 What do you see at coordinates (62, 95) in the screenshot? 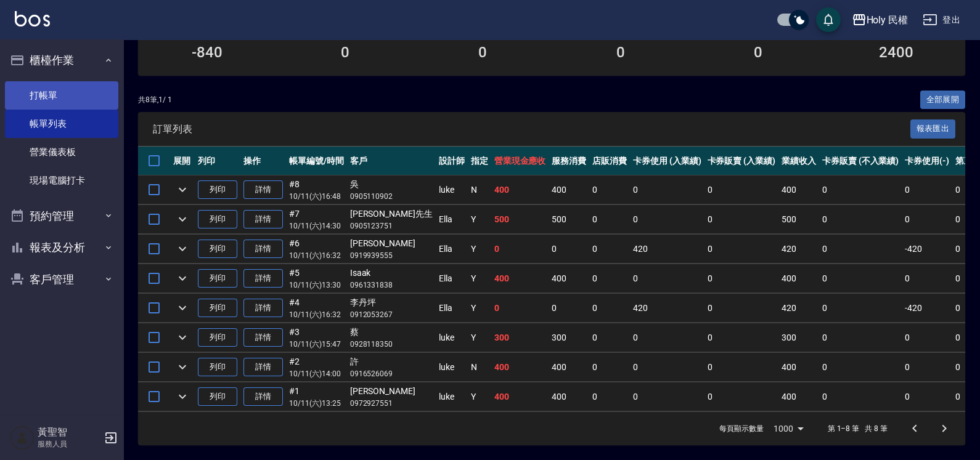
I see `a: 打帳單` at bounding box center [62, 95].